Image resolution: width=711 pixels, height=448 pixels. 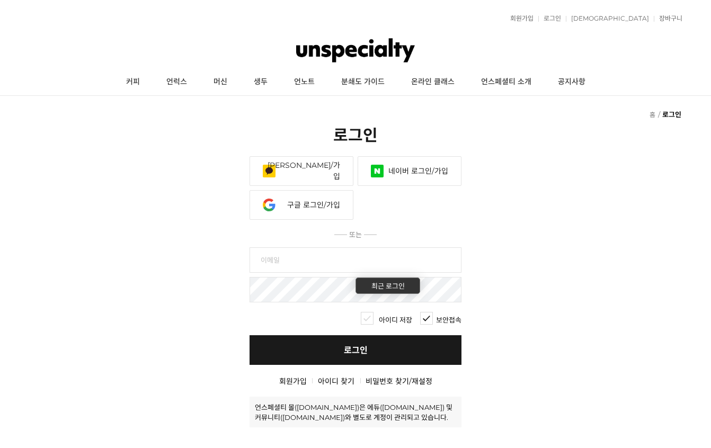 What do you see at coordinates (449, 319) in the screenshot?
I see `label: 보안접속` at bounding box center [449, 319].